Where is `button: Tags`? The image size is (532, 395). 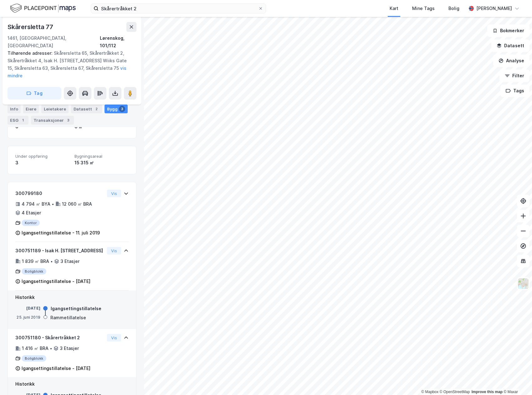
button: Tags is located at coordinates (515, 91).